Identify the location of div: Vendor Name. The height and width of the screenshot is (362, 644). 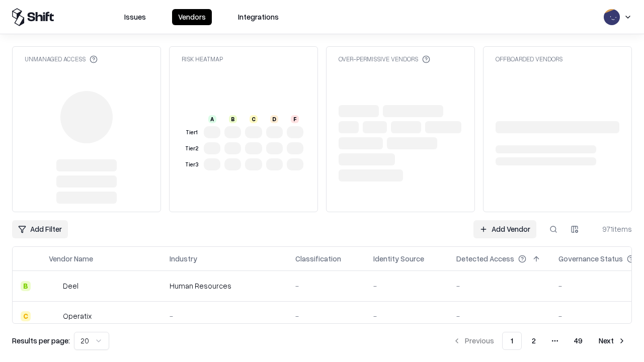
(71, 259).